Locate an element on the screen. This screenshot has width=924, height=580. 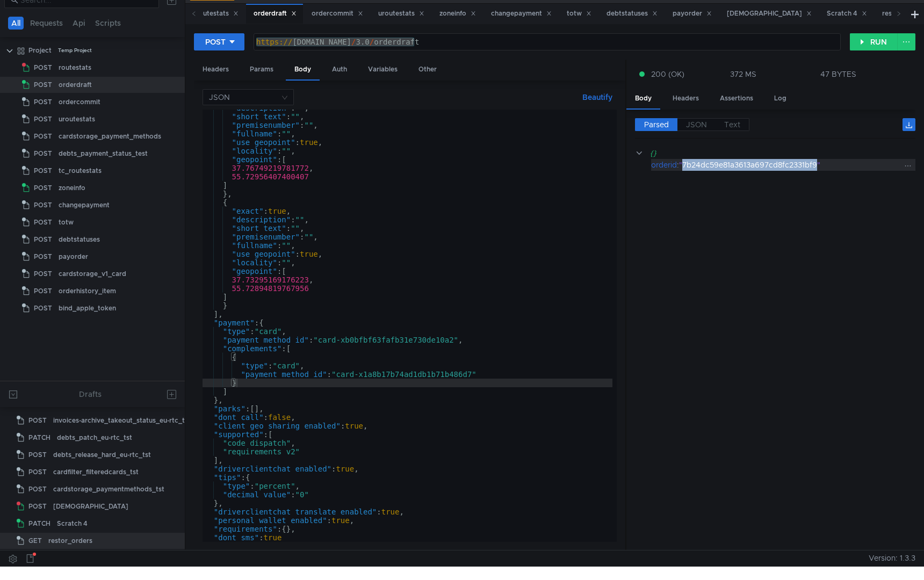
div: Variables is located at coordinates (383, 70).